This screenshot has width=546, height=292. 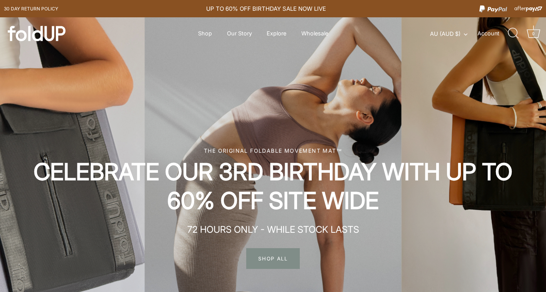 I want to click on h2: CELEBRATE OUR 3RD BIRTHDAY WITH UP TO 60% OFF SITE WIDE, so click(x=273, y=186).